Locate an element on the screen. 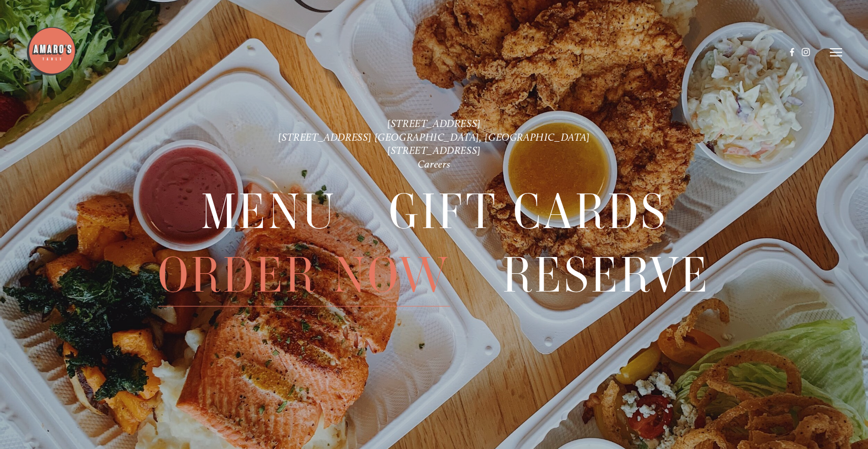 This screenshot has height=449, width=868. a: Gift Cards is located at coordinates (528, 211).